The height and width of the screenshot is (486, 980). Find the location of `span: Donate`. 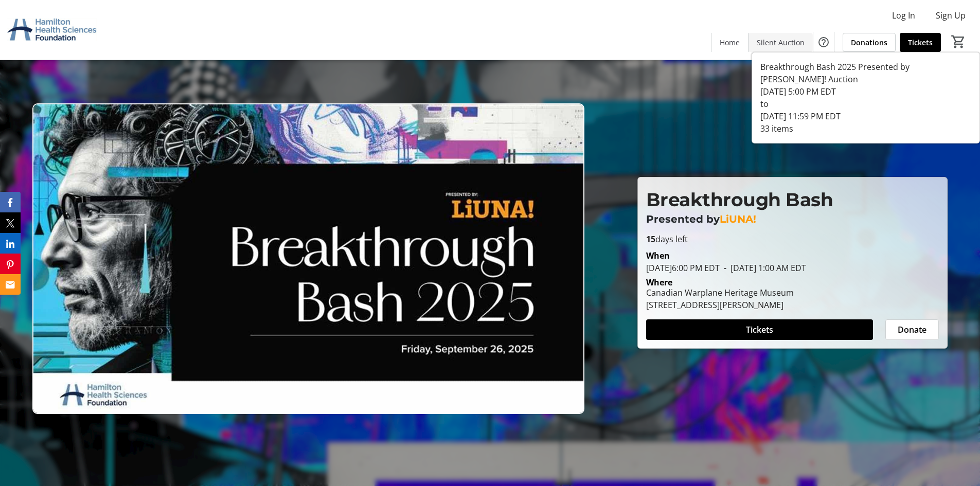

span: Donate is located at coordinates (912, 330).